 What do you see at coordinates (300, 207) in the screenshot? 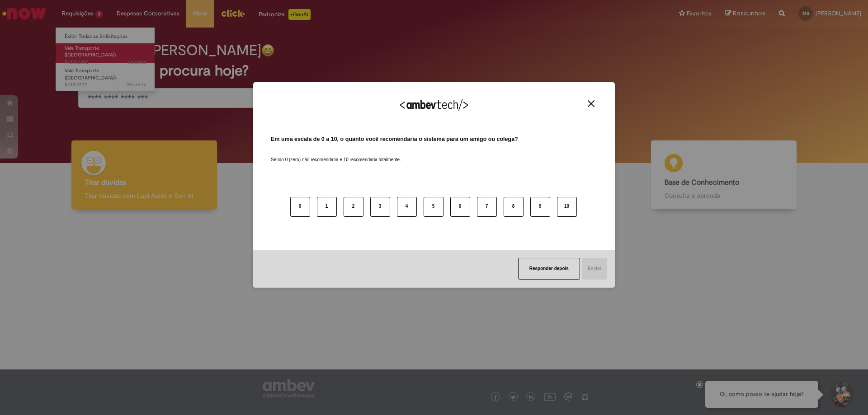
I see `button: 0` at bounding box center [300, 207].